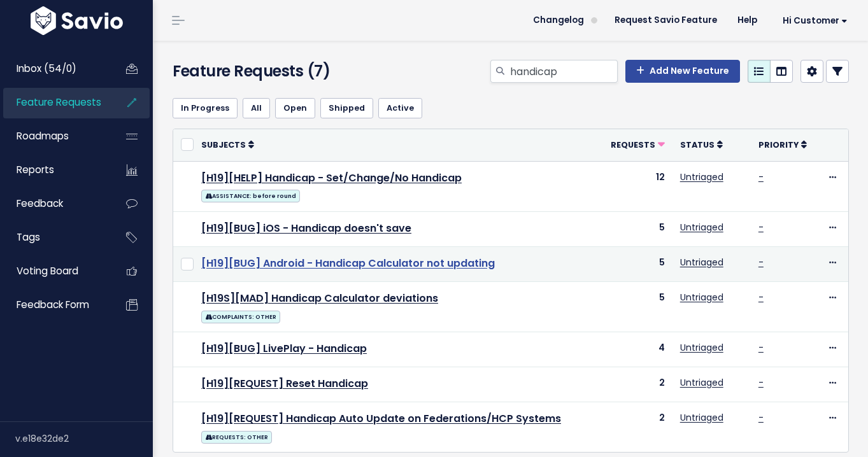 The width and height of the screenshot is (868, 457). Describe the element at coordinates (47, 271) in the screenshot. I see `span: Voting Board` at that location.